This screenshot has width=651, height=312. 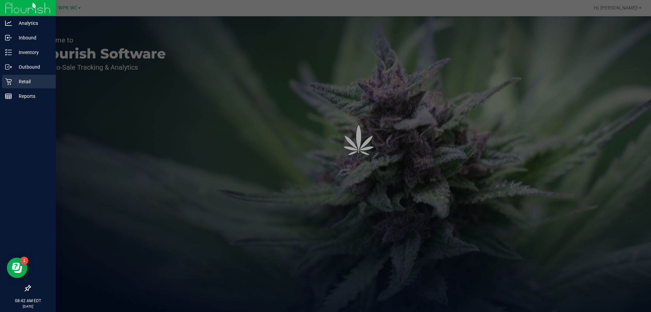 What do you see at coordinates (8, 52) in the screenshot?
I see `inline-svg: Inventory` at bounding box center [8, 52].